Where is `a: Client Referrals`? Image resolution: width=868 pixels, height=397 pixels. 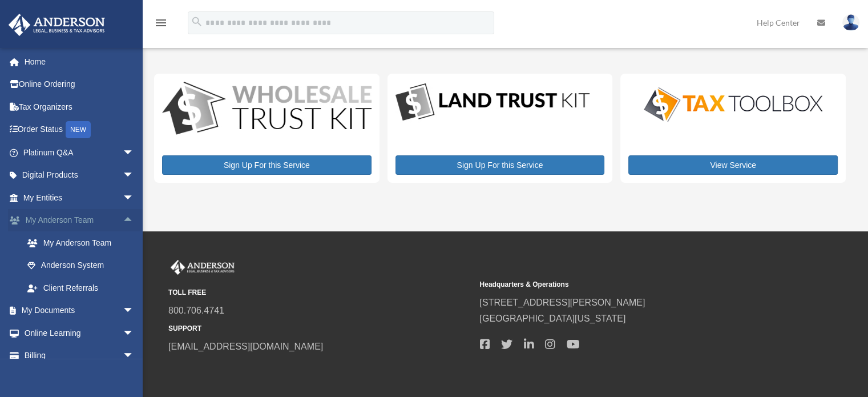
a: Client Referrals is located at coordinates (83, 288).